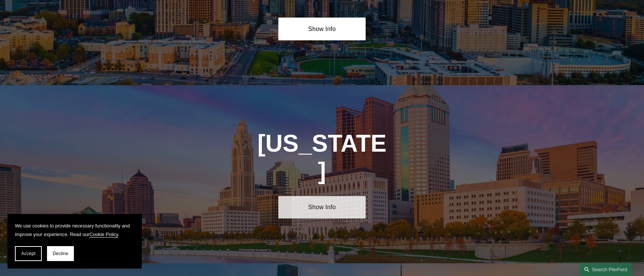 This screenshot has width=644, height=276. What do you see at coordinates (75, 241) in the screenshot?
I see `section: Cookie banner` at bounding box center [75, 241].